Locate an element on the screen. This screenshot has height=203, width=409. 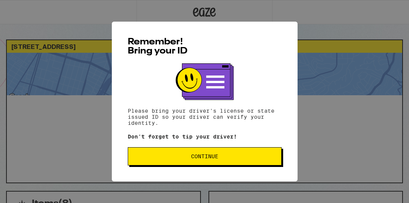
button: Continue is located at coordinates (205, 156).